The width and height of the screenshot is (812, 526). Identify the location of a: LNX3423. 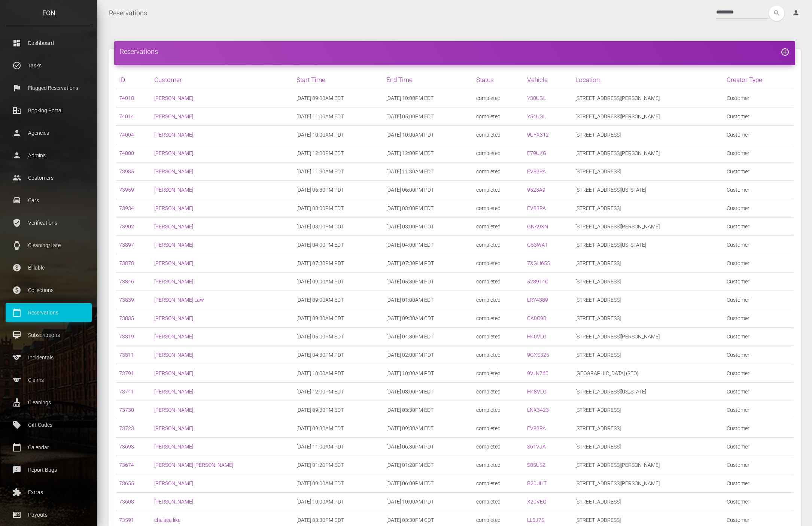
(538, 410).